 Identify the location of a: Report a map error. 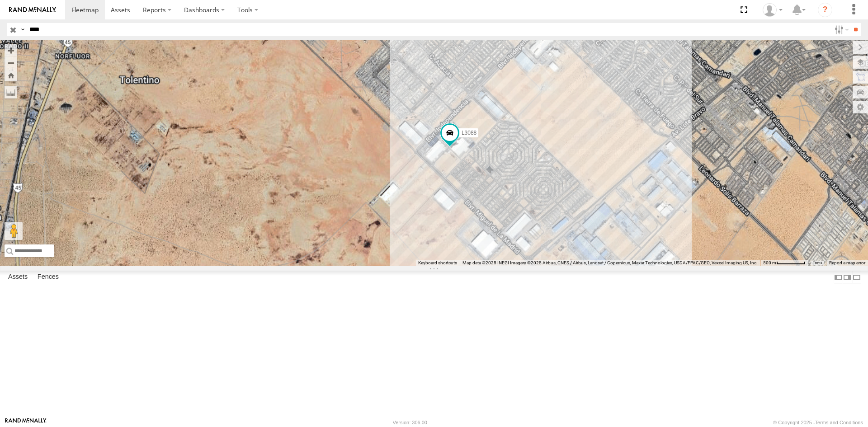
(847, 263).